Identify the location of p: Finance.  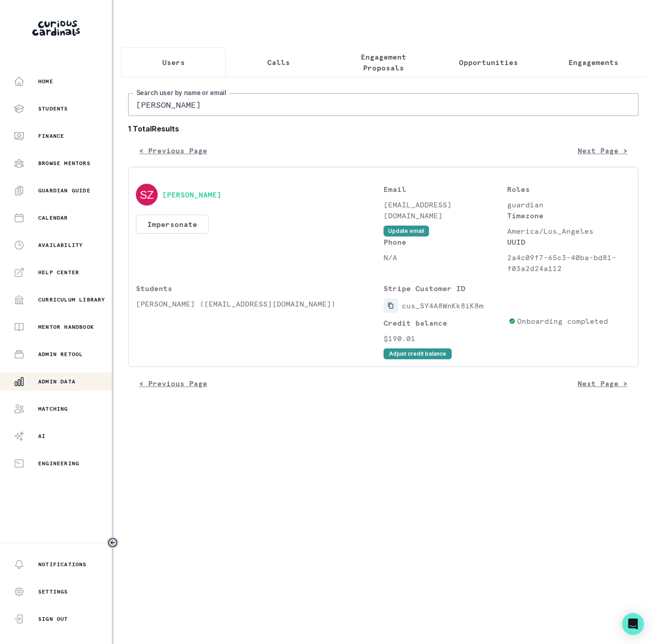
(51, 136).